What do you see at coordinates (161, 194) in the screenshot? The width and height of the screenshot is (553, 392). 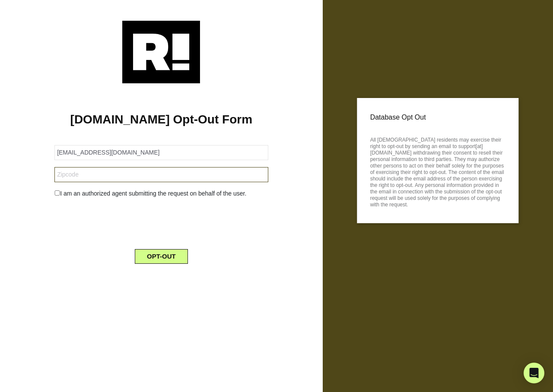 I see `div: I am an authorized agent submitting the request on behalf of the user.` at bounding box center [161, 194].